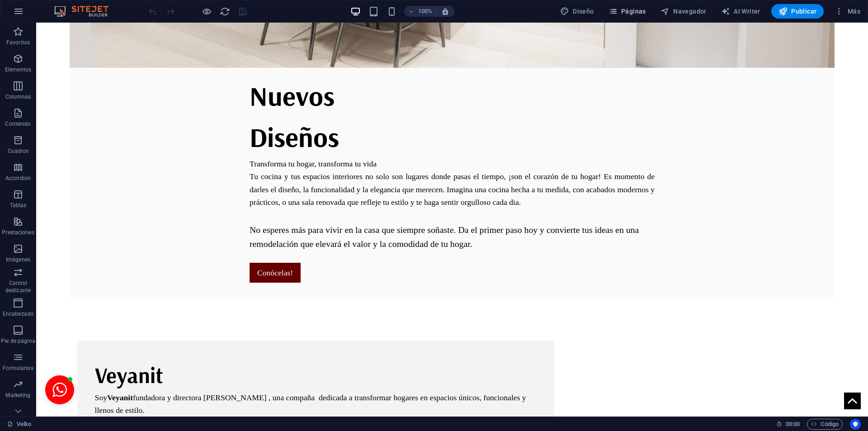 The image size is (868, 431). I want to click on p: Tablas, so click(18, 206).